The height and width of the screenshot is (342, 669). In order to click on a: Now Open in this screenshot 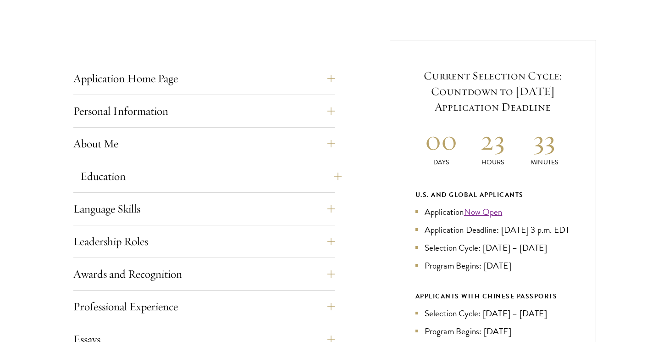, I will do `click(483, 211)`.